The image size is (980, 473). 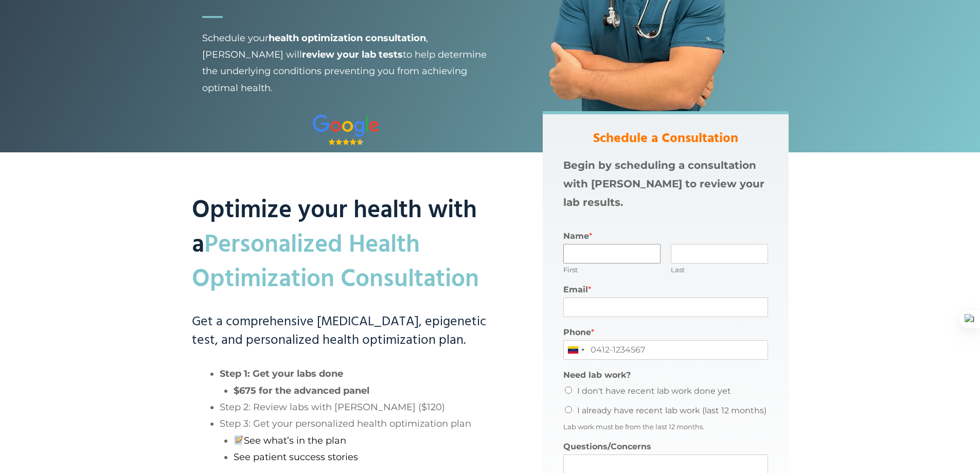 What do you see at coordinates (665, 350) in the screenshot?
I see `input: 0412-1234567` at bounding box center [665, 350].